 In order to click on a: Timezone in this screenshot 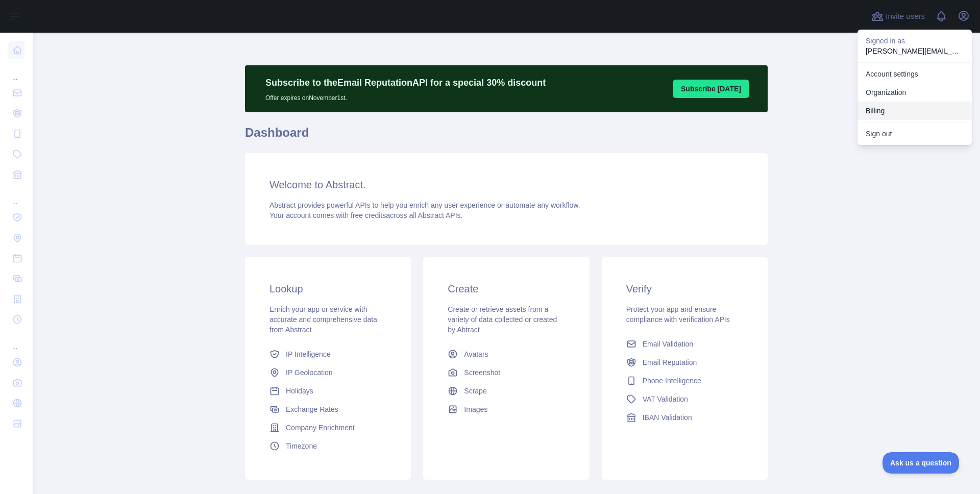, I will do `click(328, 446)`.